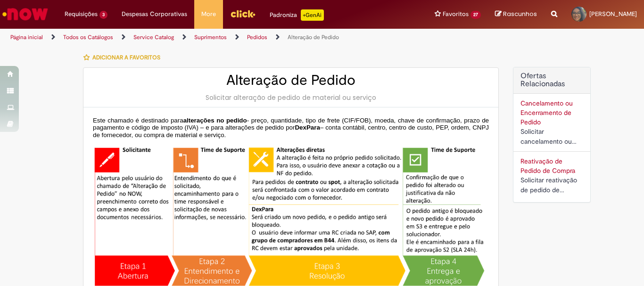 The height and width of the screenshot is (286, 644). I want to click on h2: Ofertas Relacionadas, so click(552, 80).